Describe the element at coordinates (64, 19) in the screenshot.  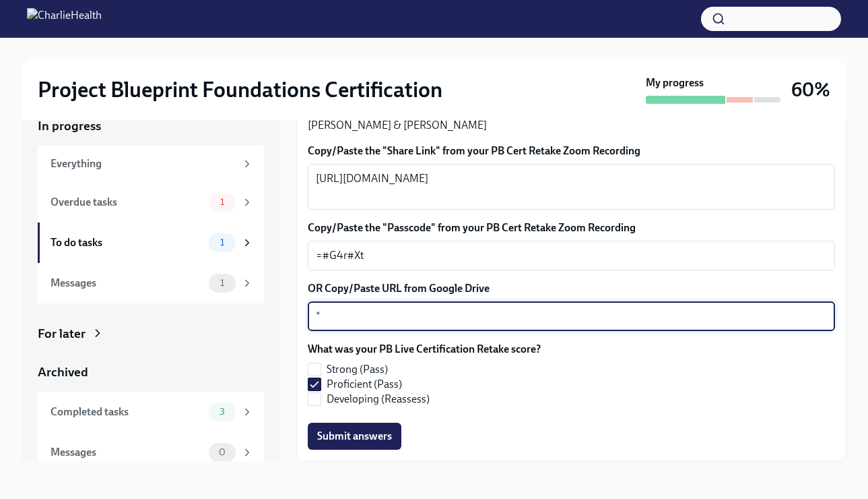
I see `img: CharlieHealth` at that location.